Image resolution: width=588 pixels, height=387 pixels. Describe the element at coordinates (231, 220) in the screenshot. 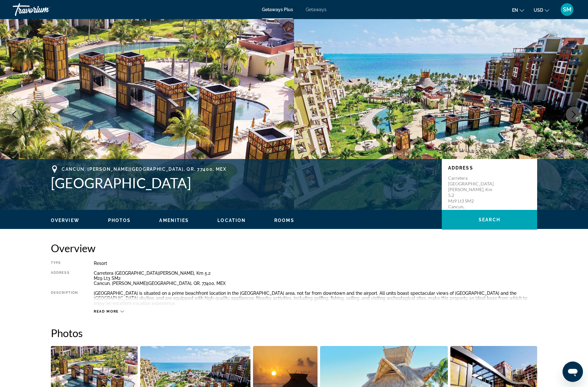

I see `span: Location` at that location.